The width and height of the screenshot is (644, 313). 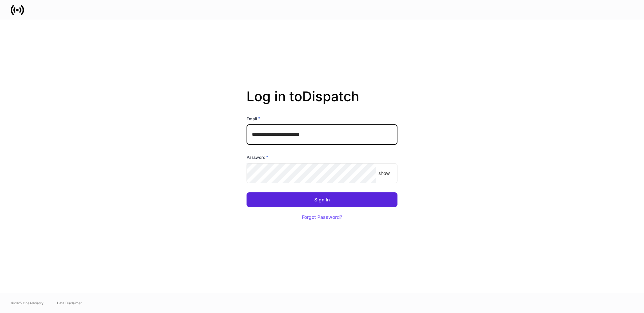 What do you see at coordinates (384, 173) in the screenshot?
I see `p: show` at bounding box center [384, 173].